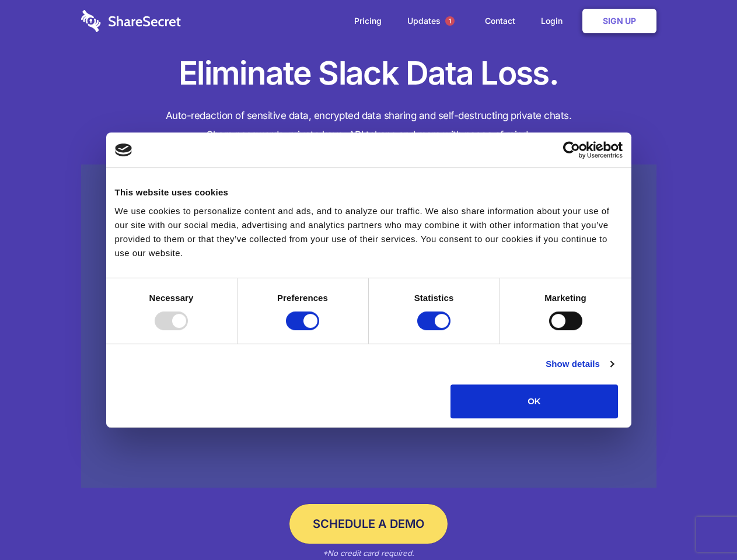  What do you see at coordinates (434, 297) in the screenshot?
I see `strong: Statistics` at bounding box center [434, 297].